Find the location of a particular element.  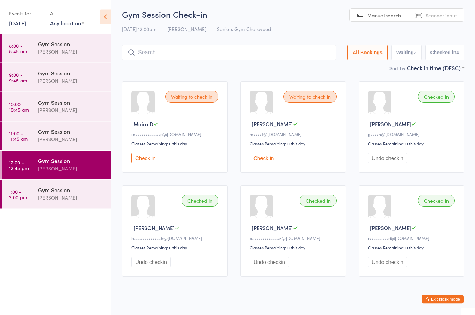

span: Moira D is located at coordinates (143, 124).